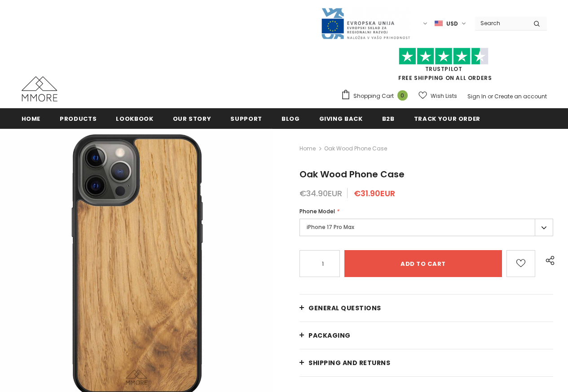 The height and width of the screenshot is (392, 568). What do you see at coordinates (426, 308) in the screenshot?
I see `a: General Questions` at bounding box center [426, 308].